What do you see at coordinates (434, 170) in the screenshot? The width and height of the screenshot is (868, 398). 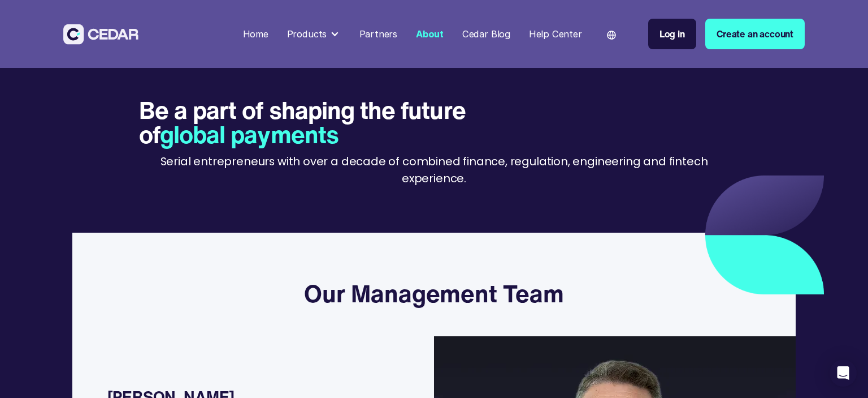 I see `p: Serial entrepreneurs with over a decade of combined finance, regulation, engineering and fintech ...` at bounding box center [434, 170].